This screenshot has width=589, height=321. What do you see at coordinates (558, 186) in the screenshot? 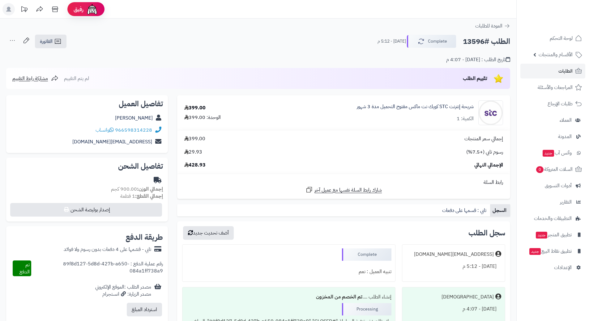
I see `span: أدوات التسويق` at bounding box center [558, 186].